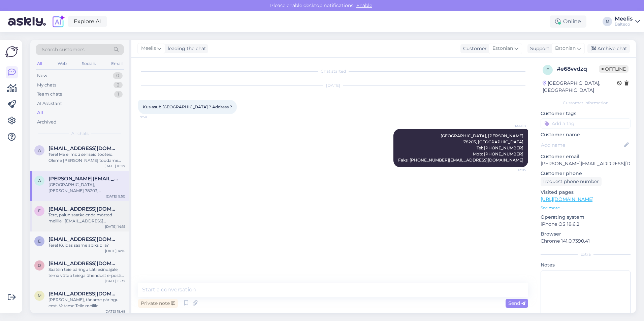 This screenshot has width=644, height=321. I want to click on div: Socials, so click(89, 64).